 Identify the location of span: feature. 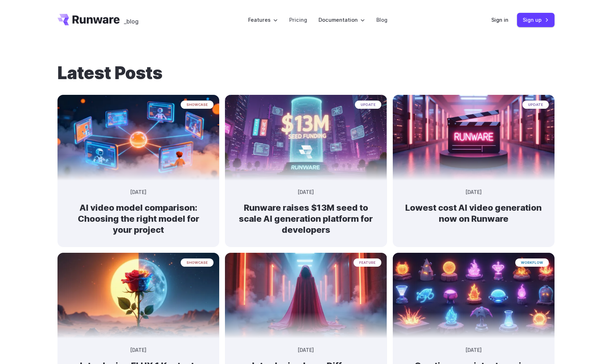
(367, 263).